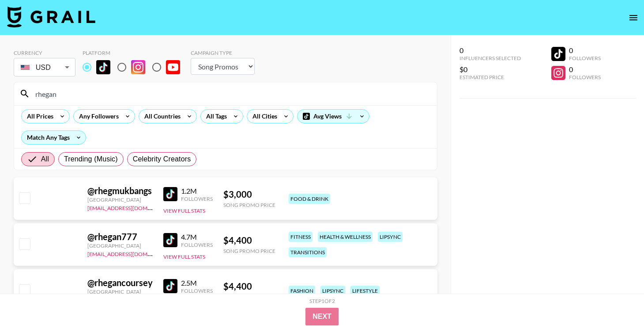 This screenshot has height=329, width=644. Describe the element at coordinates (161, 116) in the screenshot. I see `div: All Countries` at that location.